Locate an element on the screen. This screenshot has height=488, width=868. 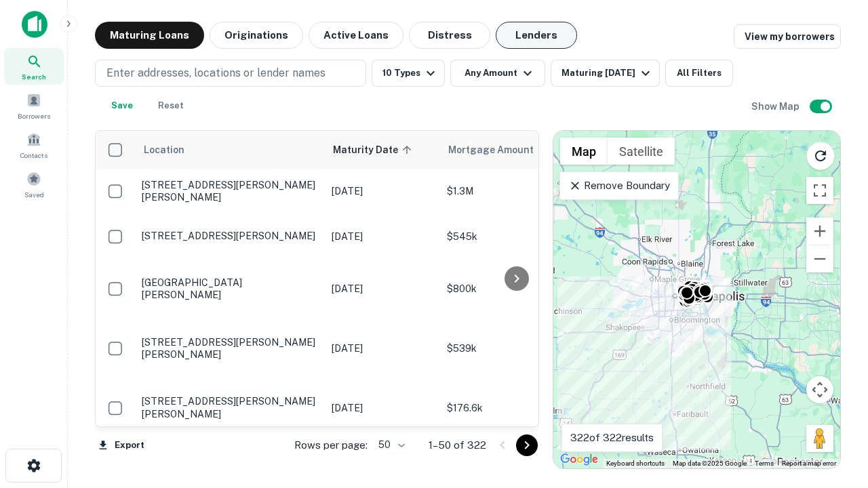
p: 1–50 of 322 is located at coordinates (457, 446).